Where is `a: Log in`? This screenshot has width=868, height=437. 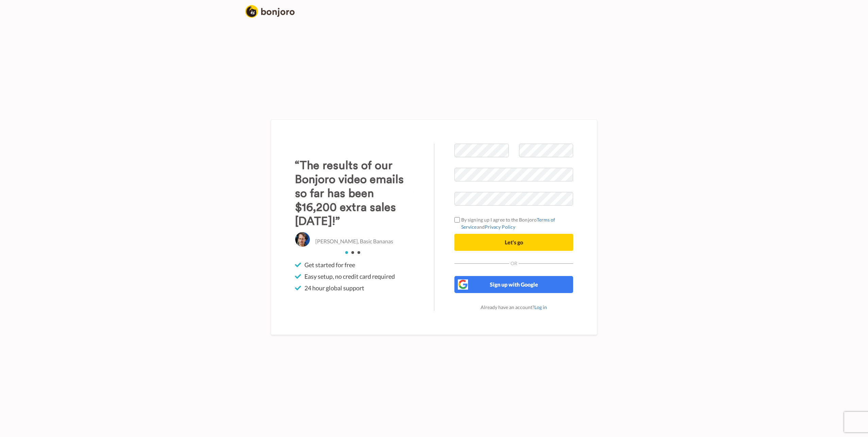
a: Log in is located at coordinates (541, 307).